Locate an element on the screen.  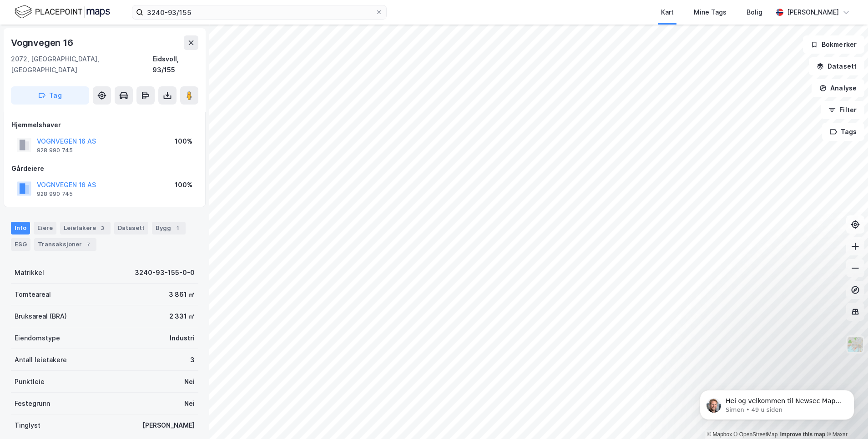
a: Mapbox is located at coordinates (719, 434).